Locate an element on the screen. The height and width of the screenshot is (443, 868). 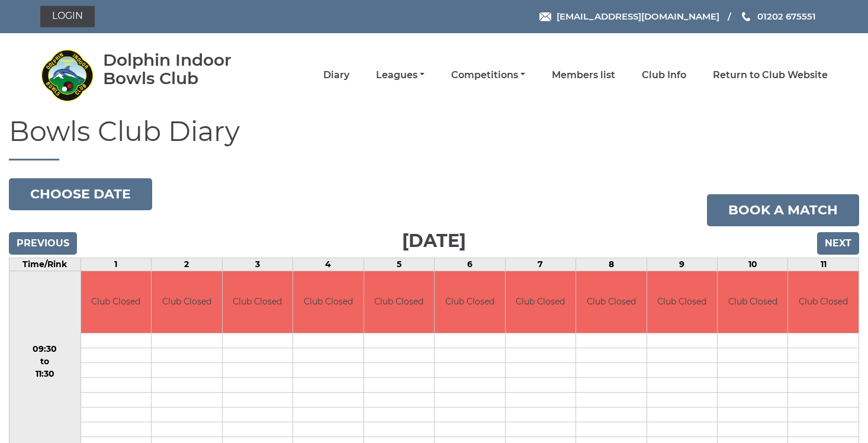
button: Choose date is located at coordinates (80, 194).